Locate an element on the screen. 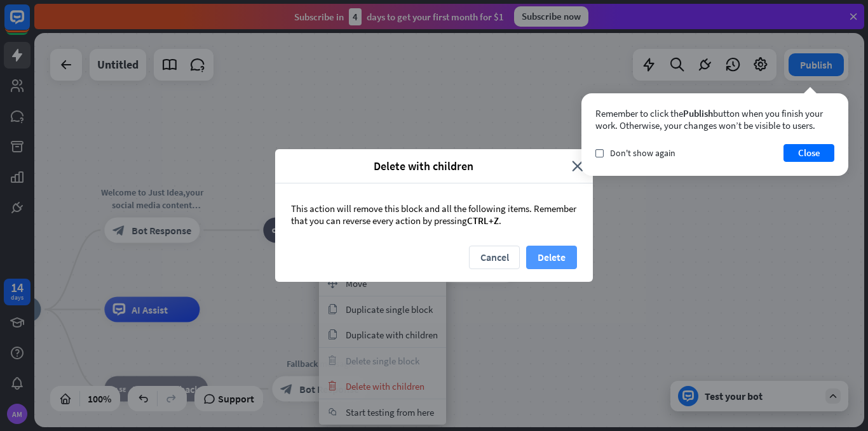 The width and height of the screenshot is (868, 431). span: Publish is located at coordinates (697, 113).